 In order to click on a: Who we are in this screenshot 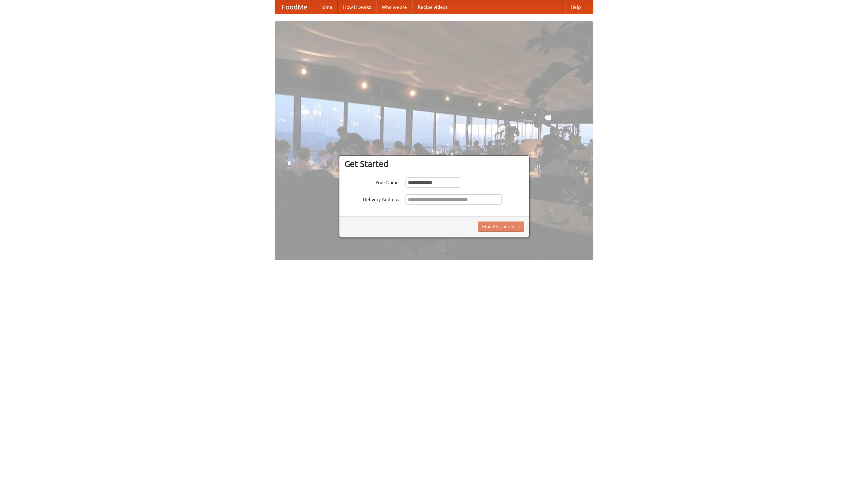, I will do `click(395, 7)`.